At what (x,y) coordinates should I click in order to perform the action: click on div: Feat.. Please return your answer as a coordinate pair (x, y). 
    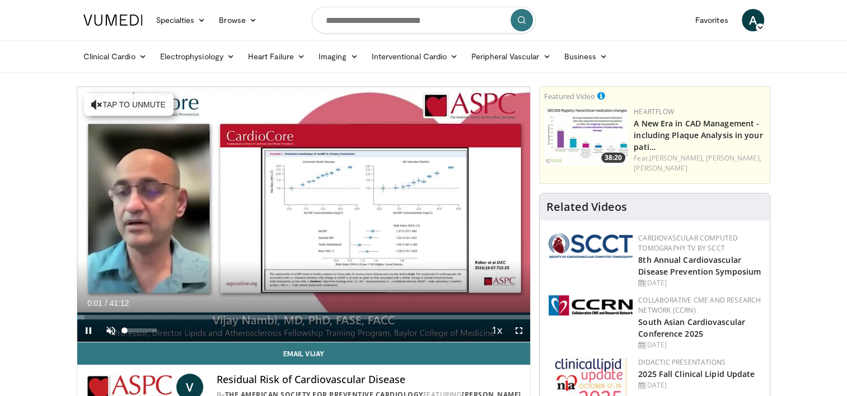
    Looking at the image, I should click on (699, 163).